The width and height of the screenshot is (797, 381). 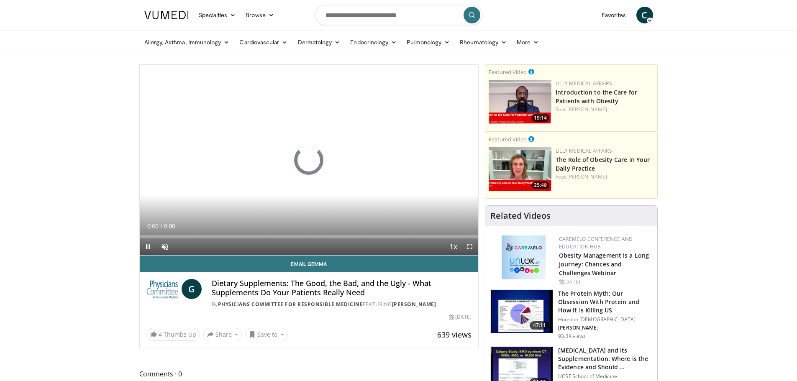 I want to click on input: Search topics, interventions, so click(x=399, y=15).